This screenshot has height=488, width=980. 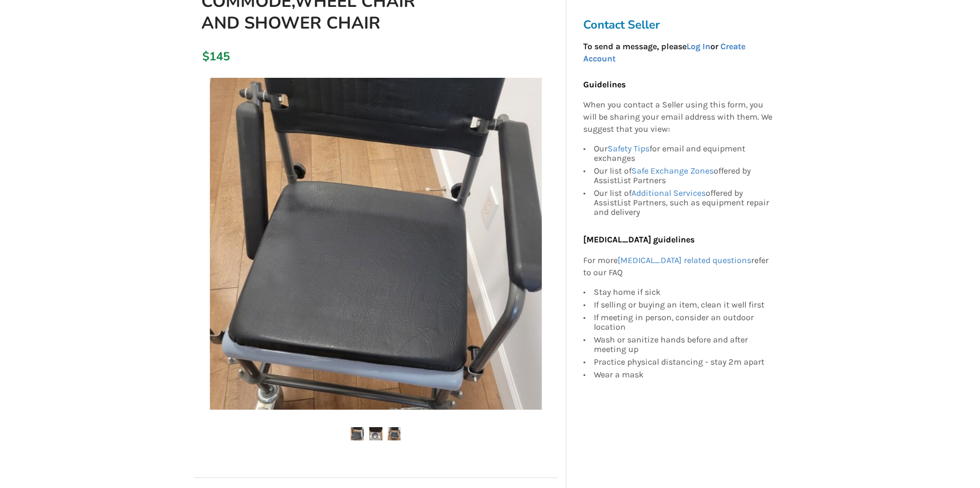 What do you see at coordinates (683, 362) in the screenshot?
I see `div: Practice physical distancing - stay 2m apart` at bounding box center [683, 362].